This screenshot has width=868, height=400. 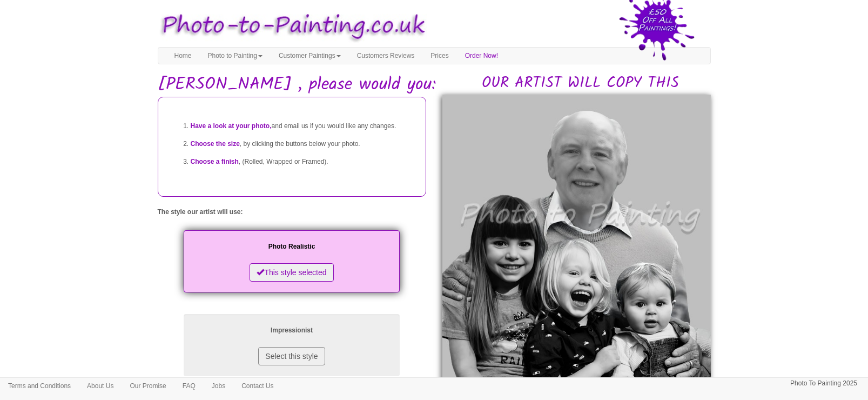 What do you see at coordinates (303, 144) in the screenshot?
I see `li: , by clicking the buttons below your photo.` at bounding box center [303, 144].